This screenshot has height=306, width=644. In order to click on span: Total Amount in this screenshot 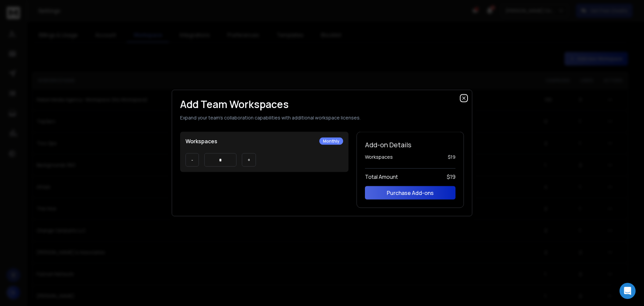, I will do `click(381, 177)`.